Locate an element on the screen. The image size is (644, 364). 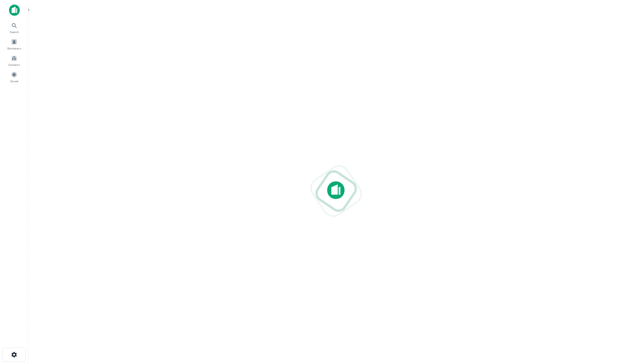
img: capitalize-icon.png is located at coordinates (14, 10).